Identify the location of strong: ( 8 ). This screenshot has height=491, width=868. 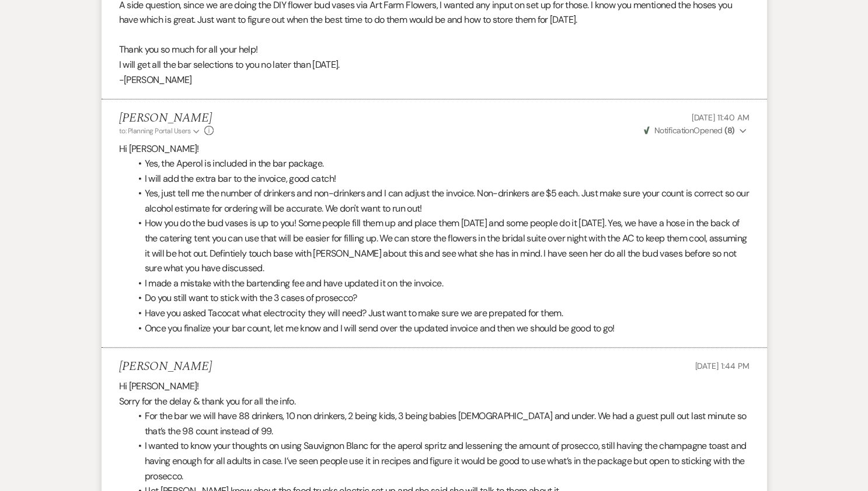
(729, 131).